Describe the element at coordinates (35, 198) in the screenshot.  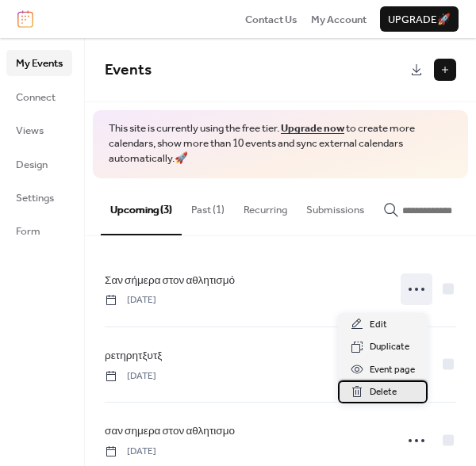
I see `span: Settings` at that location.